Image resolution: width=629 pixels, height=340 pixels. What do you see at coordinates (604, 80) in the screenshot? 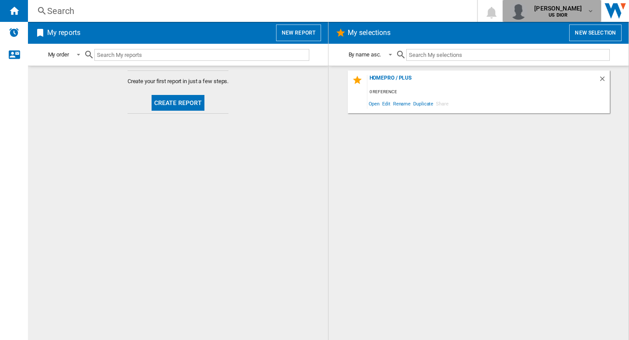
I see `div: Delete` at bounding box center [604, 80].